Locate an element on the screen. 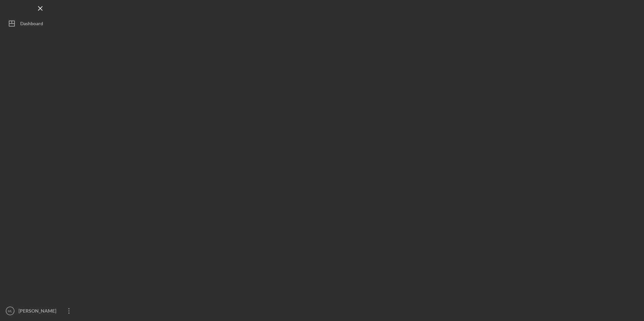 The width and height of the screenshot is (644, 321). button: Dashboard is located at coordinates (40, 23).